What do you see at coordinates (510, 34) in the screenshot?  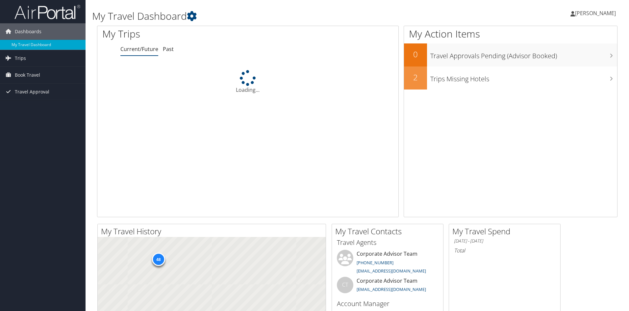 I see `h1: My Action Items` at bounding box center [510, 34].